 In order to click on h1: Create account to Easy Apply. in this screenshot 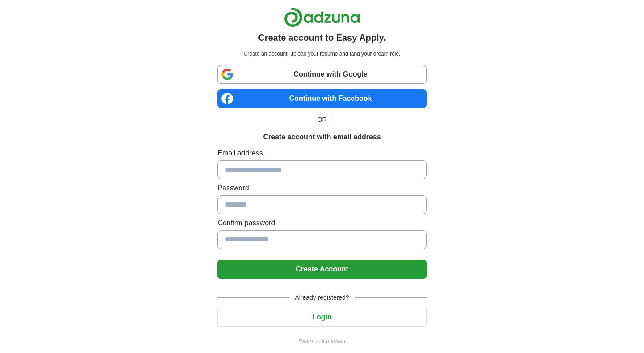, I will do `click(322, 38)`.